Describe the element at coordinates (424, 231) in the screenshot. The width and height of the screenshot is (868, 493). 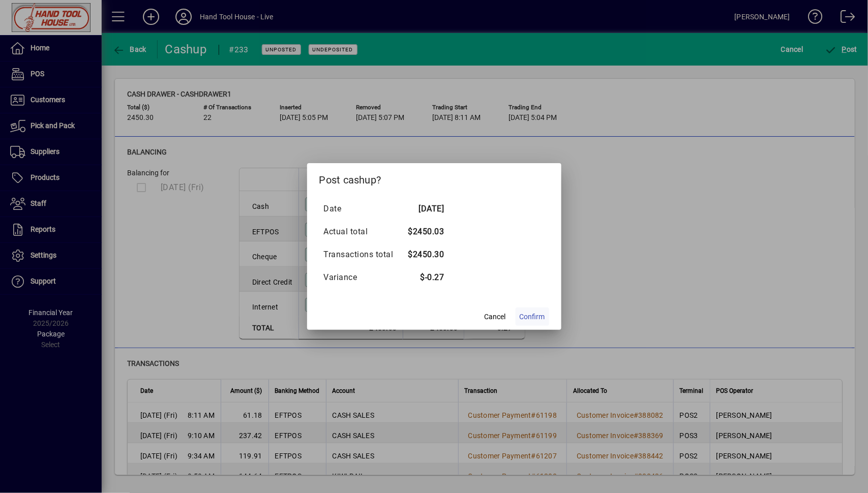
I see `td: $2450.03` at that location.